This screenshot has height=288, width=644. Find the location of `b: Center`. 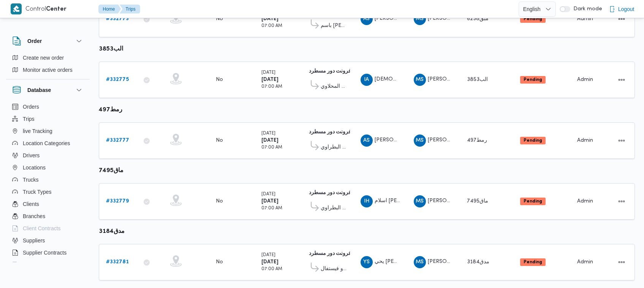

b: Center is located at coordinates (56, 9).